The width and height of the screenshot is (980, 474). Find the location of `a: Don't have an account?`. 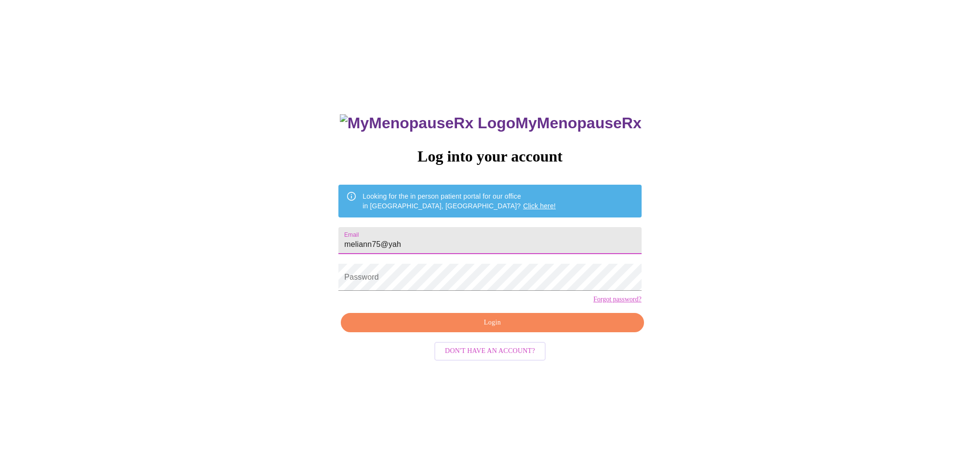

a: Don't have an account? is located at coordinates (490, 350).